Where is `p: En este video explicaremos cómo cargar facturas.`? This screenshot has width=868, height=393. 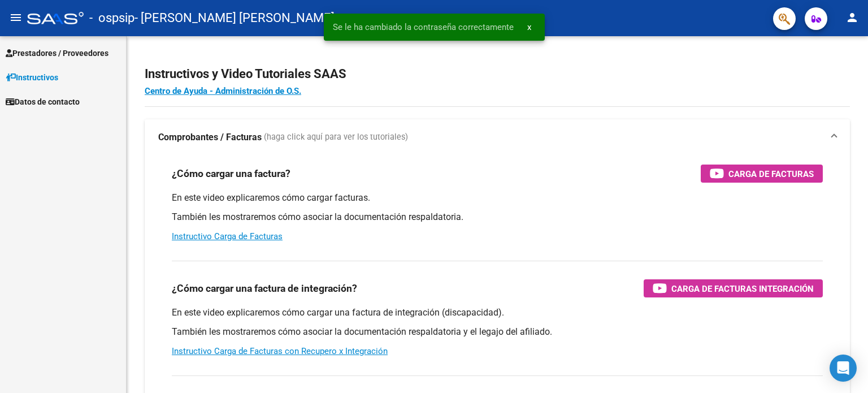 p: En este video explicaremos cómo cargar facturas. is located at coordinates (498, 198).